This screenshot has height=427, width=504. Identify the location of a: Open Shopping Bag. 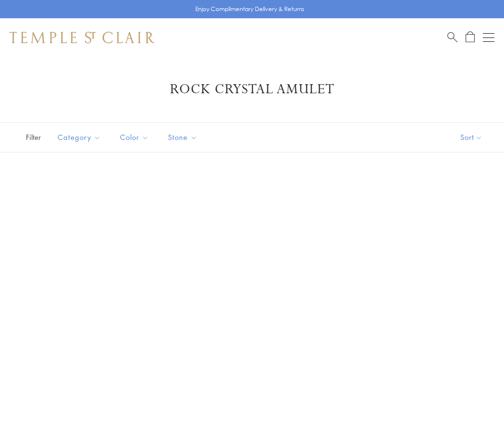
(470, 37).